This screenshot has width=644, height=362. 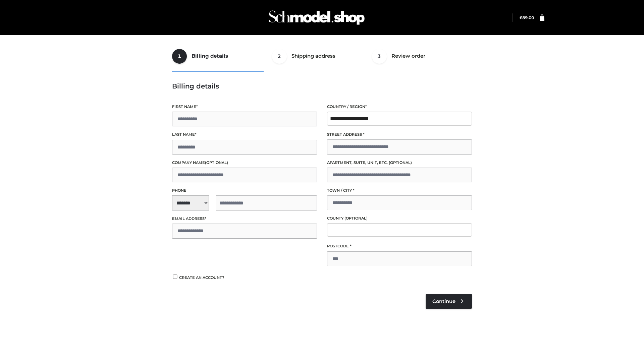 What do you see at coordinates (201, 277) in the screenshot?
I see `span: Create an account?` at bounding box center [201, 277].